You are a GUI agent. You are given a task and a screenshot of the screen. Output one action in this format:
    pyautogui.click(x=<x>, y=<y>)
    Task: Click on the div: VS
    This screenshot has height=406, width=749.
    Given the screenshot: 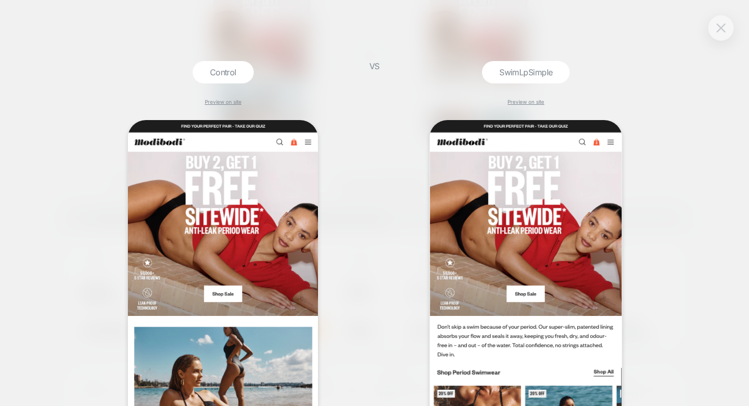 What is the action you would take?
    pyautogui.click(x=374, y=234)
    